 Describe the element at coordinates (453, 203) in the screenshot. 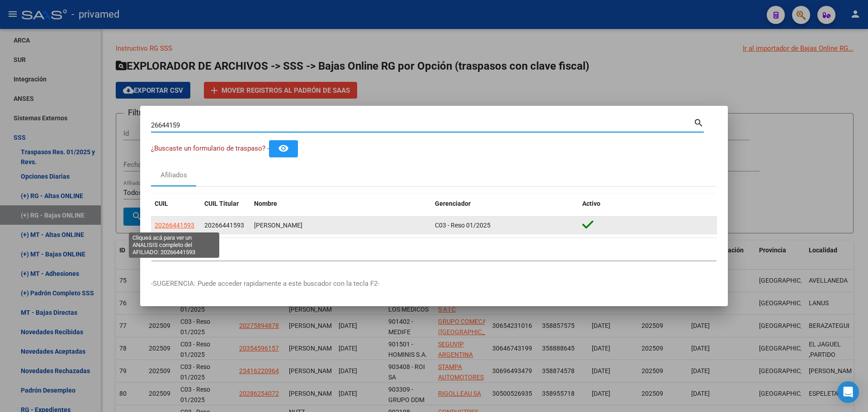

I see `span: Gerenciador` at that location.